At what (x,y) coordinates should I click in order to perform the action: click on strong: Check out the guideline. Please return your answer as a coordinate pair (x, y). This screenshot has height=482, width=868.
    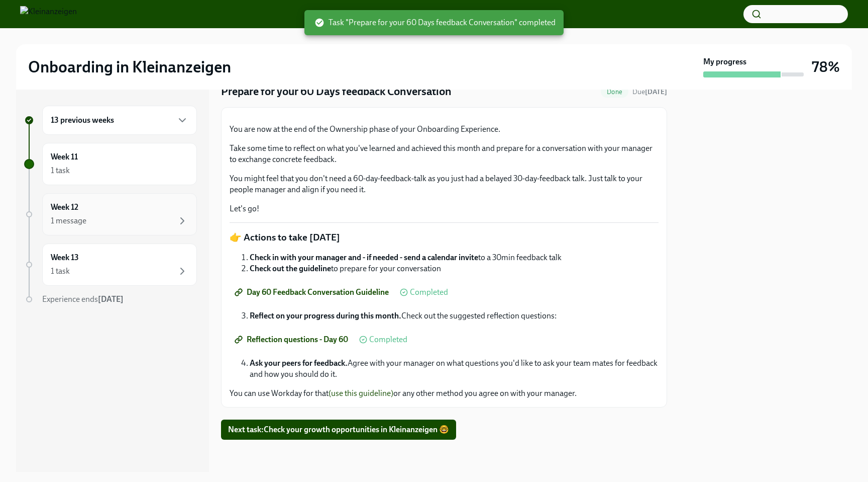
    Looking at the image, I should click on (290, 268).